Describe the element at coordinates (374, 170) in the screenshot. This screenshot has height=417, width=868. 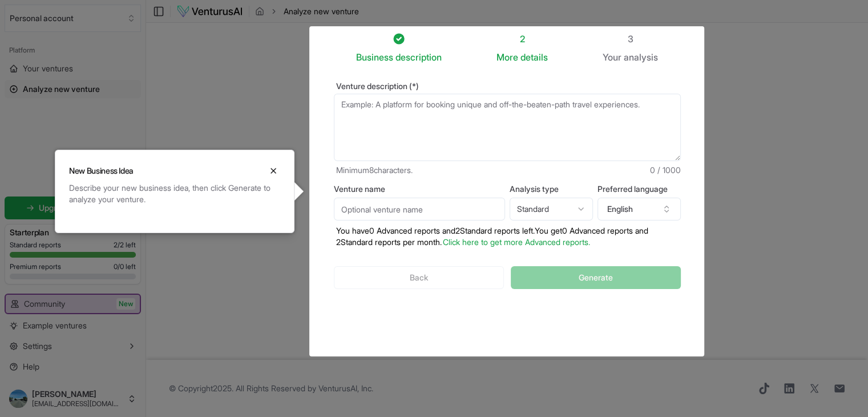
I see `span: Minimum 8 characters.` at that location.